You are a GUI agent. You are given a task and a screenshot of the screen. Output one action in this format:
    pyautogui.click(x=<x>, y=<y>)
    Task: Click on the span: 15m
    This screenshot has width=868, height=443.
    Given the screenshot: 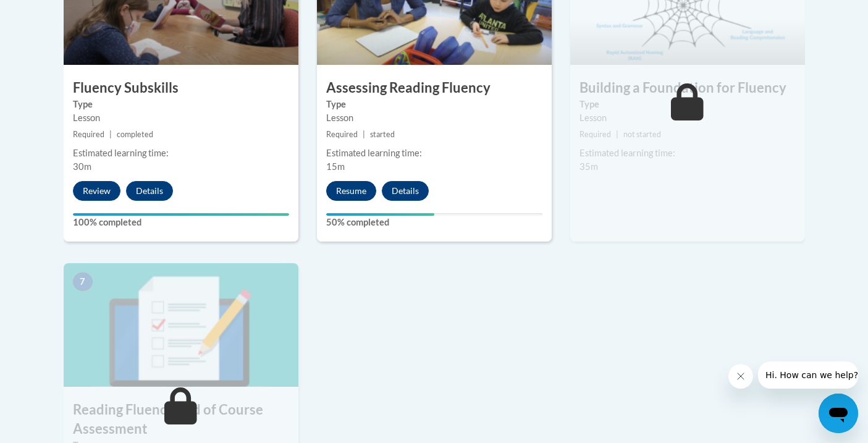 What is the action you would take?
    pyautogui.click(x=336, y=167)
    